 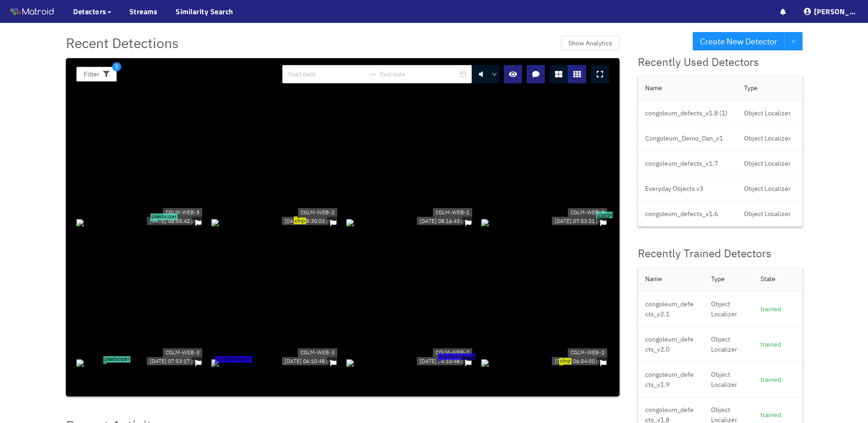 What do you see at coordinates (687, 214) in the screenshot?
I see `td: congoleum_defects_v1.6` at bounding box center [687, 214].